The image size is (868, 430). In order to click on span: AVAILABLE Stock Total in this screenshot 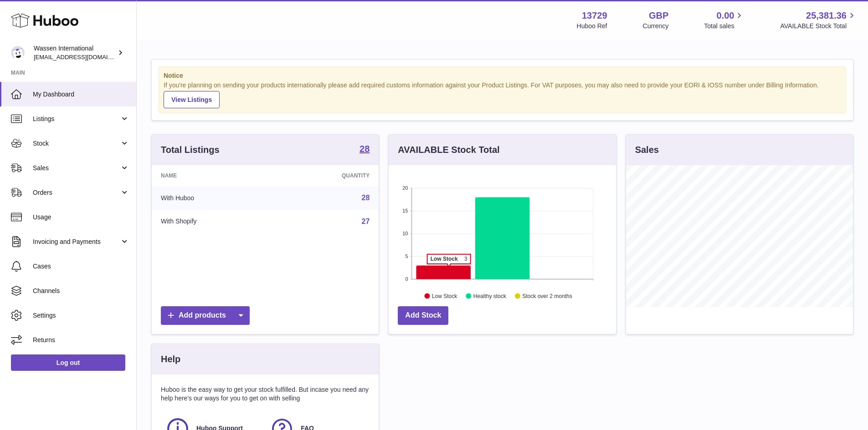, I will do `click(818, 26)`.